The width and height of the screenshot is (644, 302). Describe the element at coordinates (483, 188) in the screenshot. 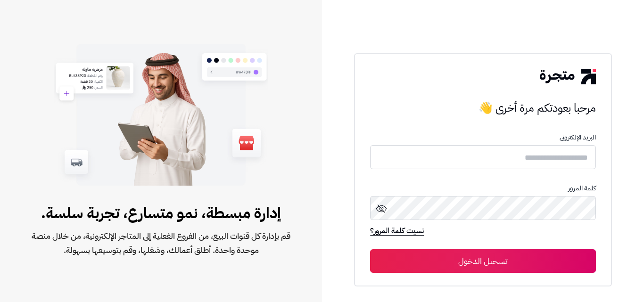

I see `p: كلمة المرور` at that location.